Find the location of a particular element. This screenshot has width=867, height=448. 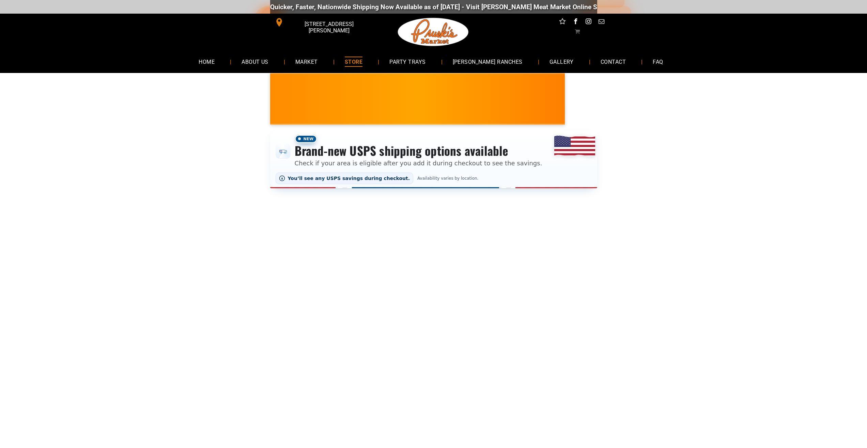

a: PARTY TRAYS is located at coordinates (407, 61).